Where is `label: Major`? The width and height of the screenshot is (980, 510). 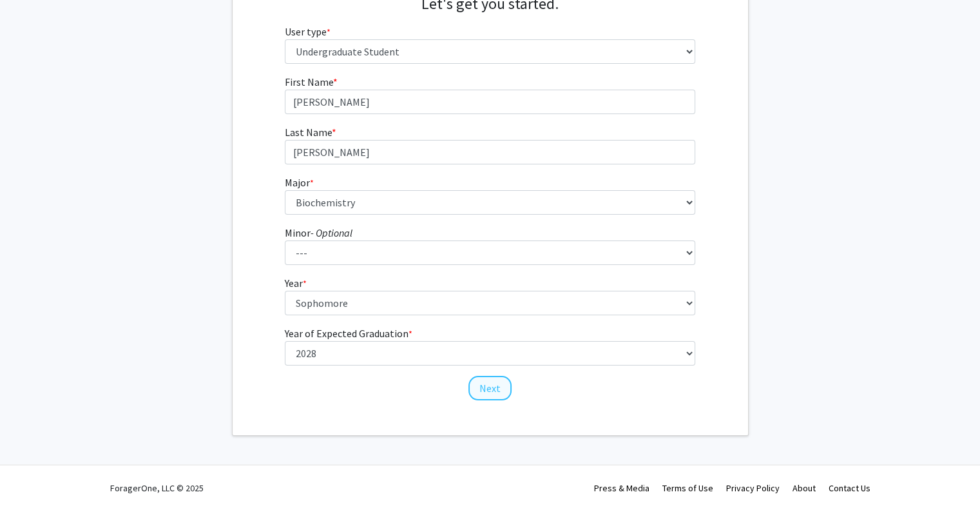 label: Major is located at coordinates (299, 183).